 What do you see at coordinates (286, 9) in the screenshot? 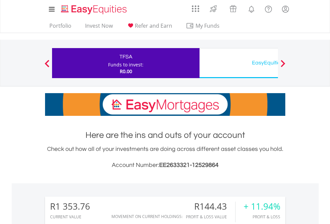
I see `a: My Profile` at bounding box center [286, 9].